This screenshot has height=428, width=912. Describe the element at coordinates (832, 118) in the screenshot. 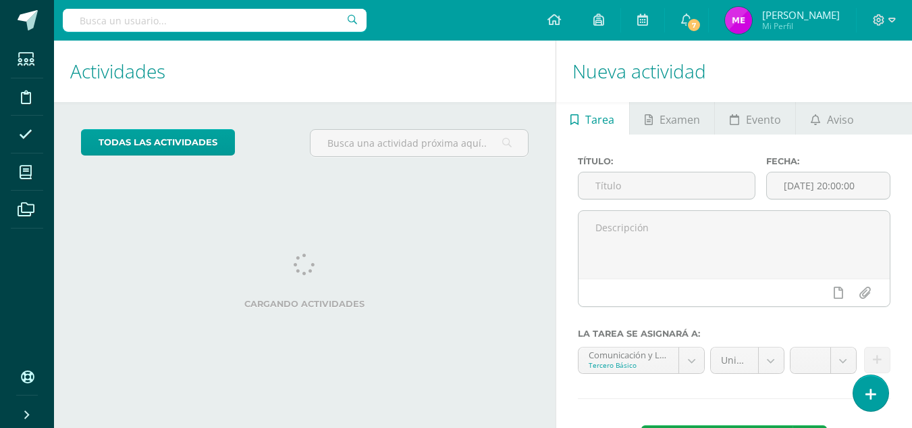

I see `a: Aviso` at that location.